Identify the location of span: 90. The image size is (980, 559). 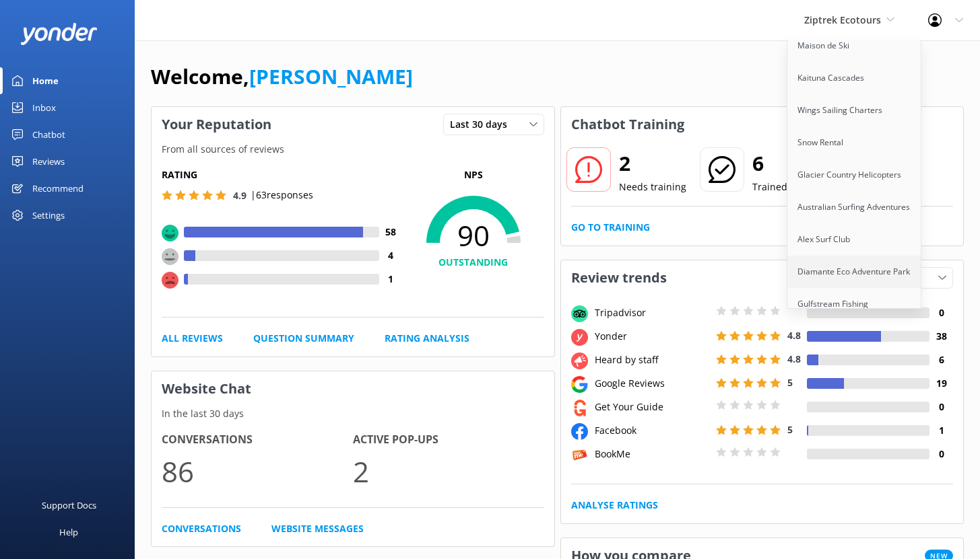
(473, 236).